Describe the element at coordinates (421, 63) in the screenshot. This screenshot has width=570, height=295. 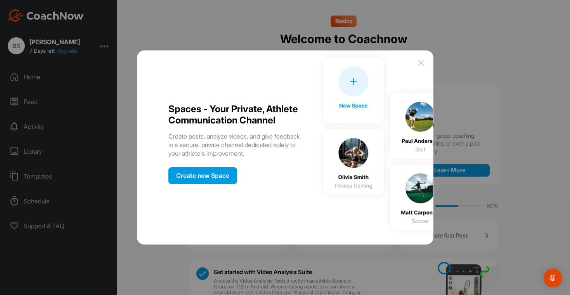
I see `img: close` at that location.